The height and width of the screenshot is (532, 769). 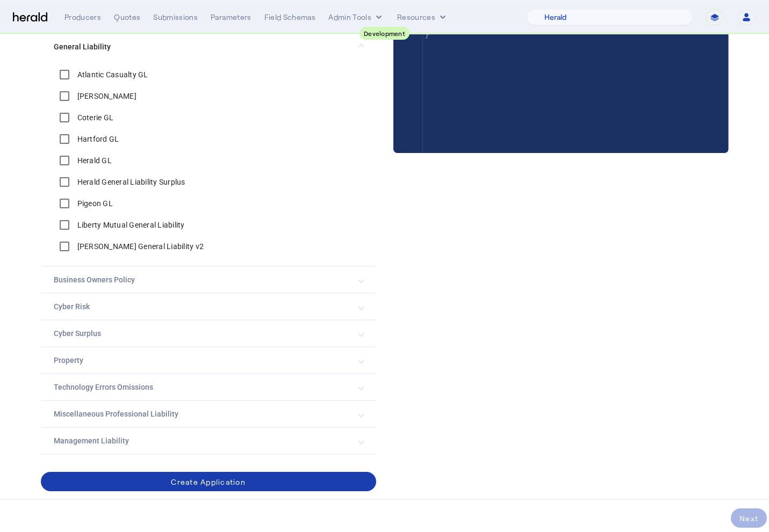 What do you see at coordinates (356, 17) in the screenshot?
I see `button: internal dropdown menu` at bounding box center [356, 17].